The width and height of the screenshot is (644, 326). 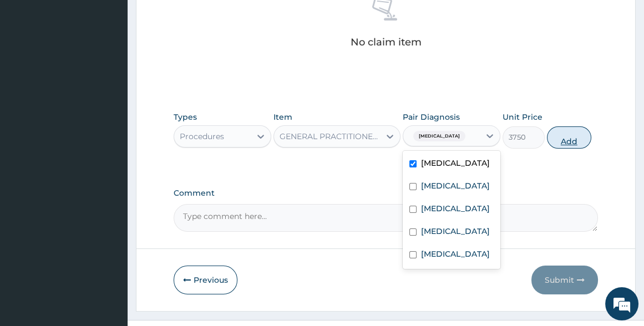 What do you see at coordinates (523, 117) in the screenshot?
I see `label: Unit Price` at bounding box center [523, 117].